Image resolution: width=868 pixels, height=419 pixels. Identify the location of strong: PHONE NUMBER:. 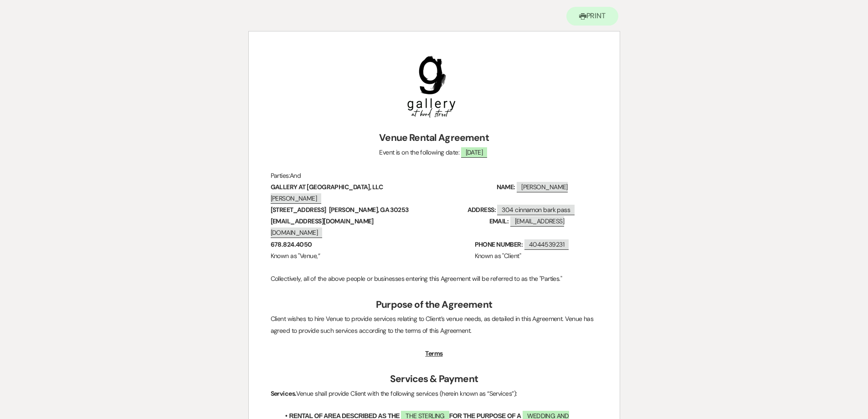
(499, 245).